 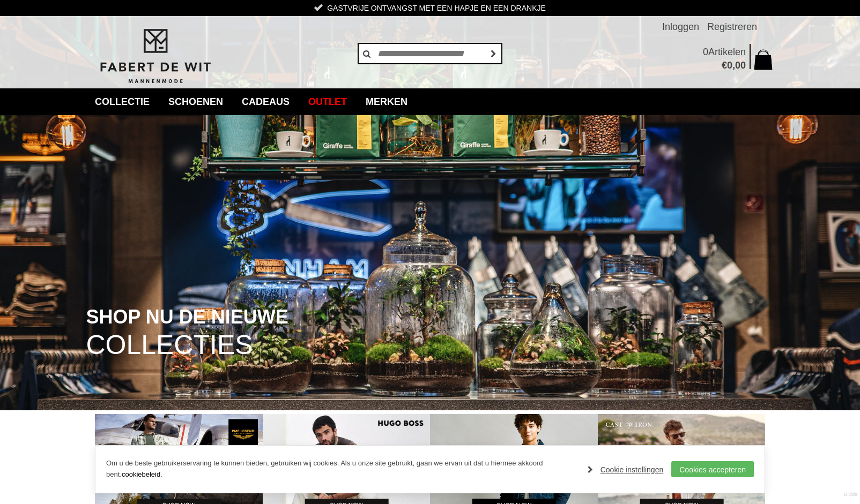 What do you see at coordinates (727, 52) in the screenshot?
I see `span: Artikelen` at bounding box center [727, 52].